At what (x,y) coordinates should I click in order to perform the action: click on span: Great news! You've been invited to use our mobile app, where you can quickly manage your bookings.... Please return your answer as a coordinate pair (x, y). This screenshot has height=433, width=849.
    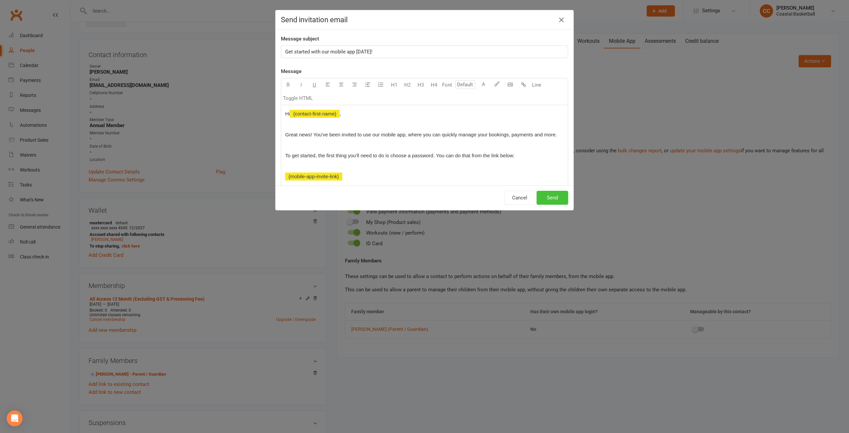
    Looking at the image, I should click on (421, 134).